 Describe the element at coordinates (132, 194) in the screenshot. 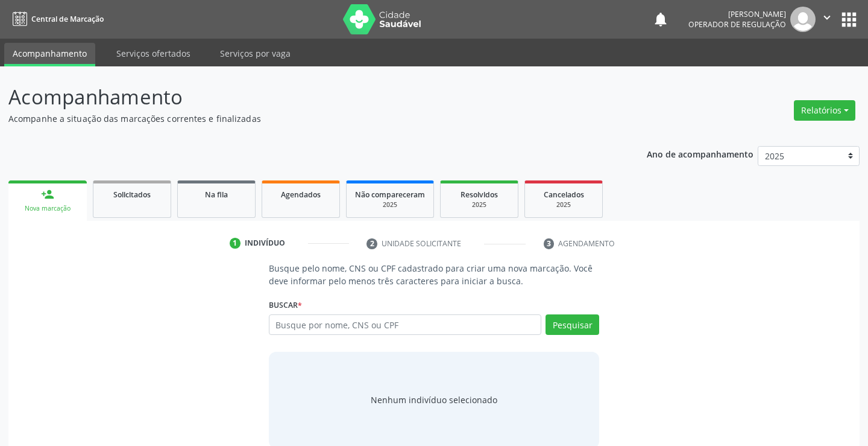

I see `span: Solicitados` at that location.